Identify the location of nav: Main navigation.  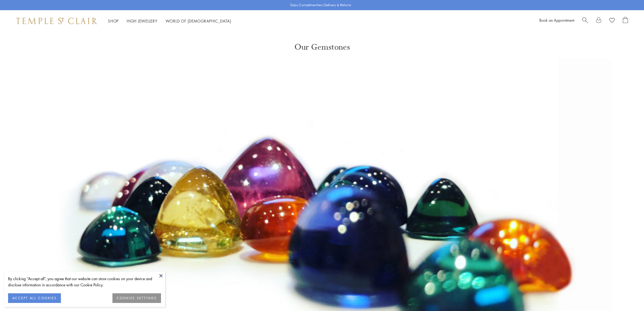
(169, 21).